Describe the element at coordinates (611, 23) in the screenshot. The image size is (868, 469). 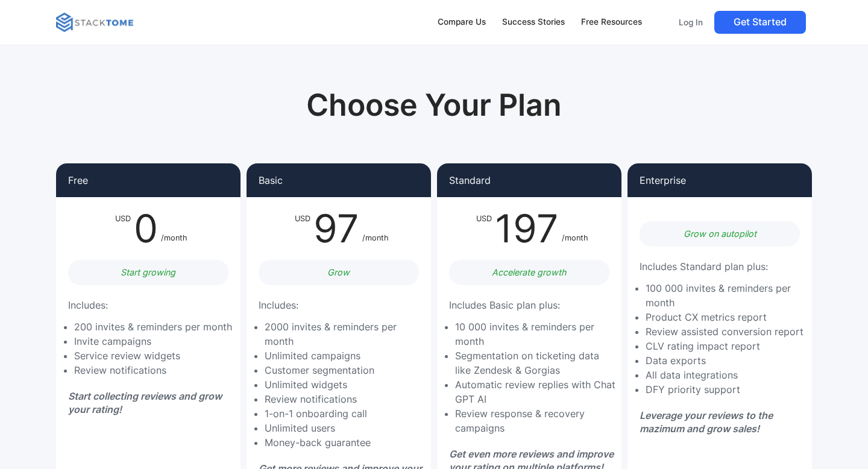
I see `a: Free Resources` at that location.